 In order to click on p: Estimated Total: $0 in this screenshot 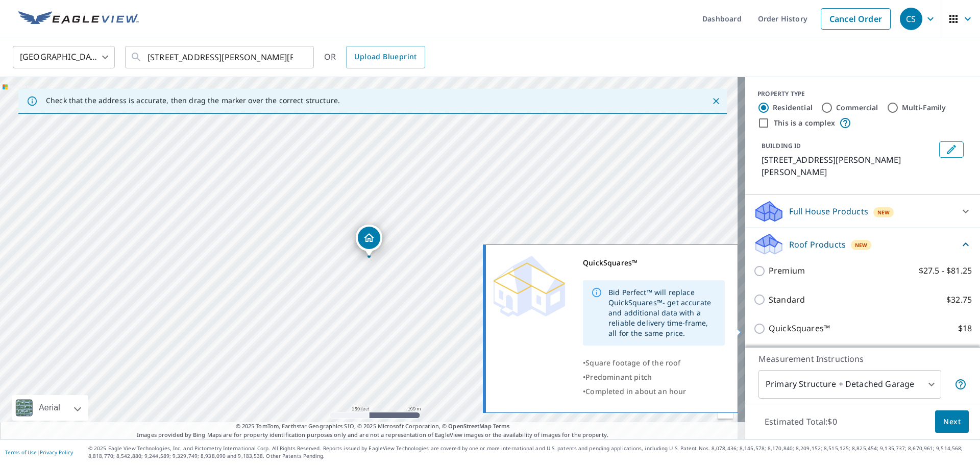, I will do `click(801, 422)`.